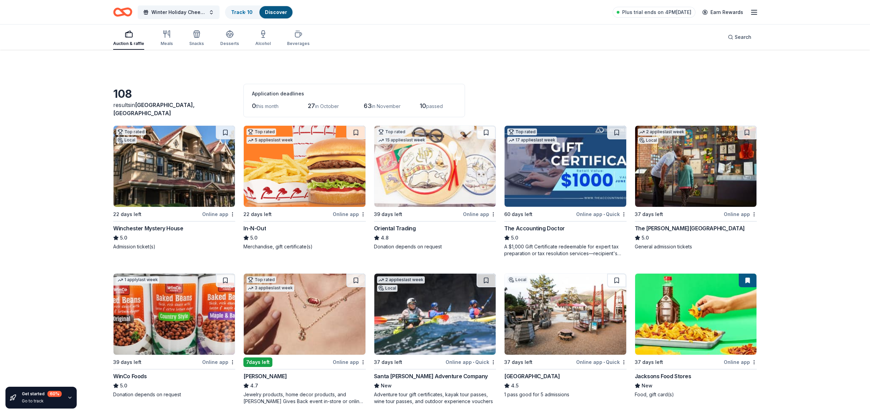 The image size is (870, 414). What do you see at coordinates (254, 106) in the screenshot?
I see `span: 0` at bounding box center [254, 106].